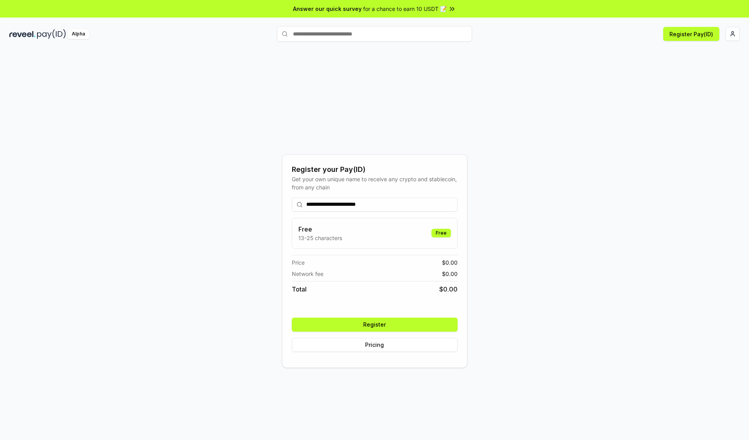  What do you see at coordinates (78, 34) in the screenshot?
I see `div: Alpha` at bounding box center [78, 34].